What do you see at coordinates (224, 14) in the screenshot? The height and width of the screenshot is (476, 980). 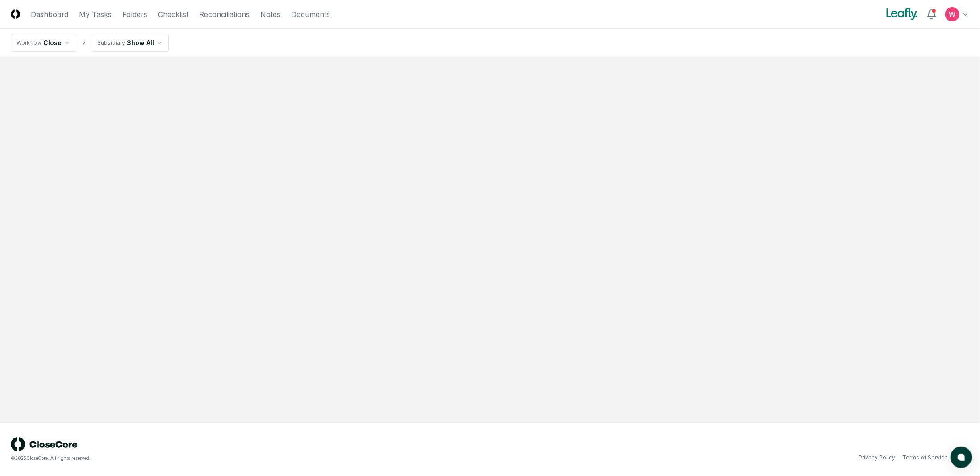 I see `a: Reconciliations` at bounding box center [224, 14].